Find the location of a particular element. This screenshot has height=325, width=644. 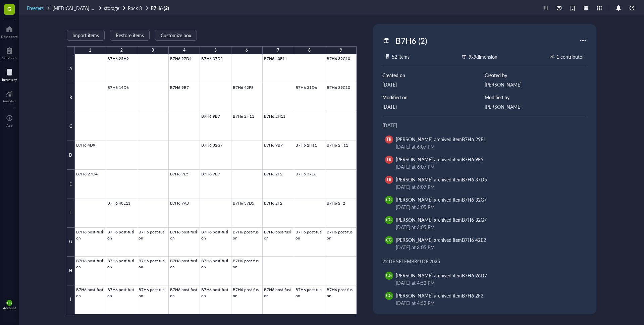

div: Created on is located at coordinates (433, 75).